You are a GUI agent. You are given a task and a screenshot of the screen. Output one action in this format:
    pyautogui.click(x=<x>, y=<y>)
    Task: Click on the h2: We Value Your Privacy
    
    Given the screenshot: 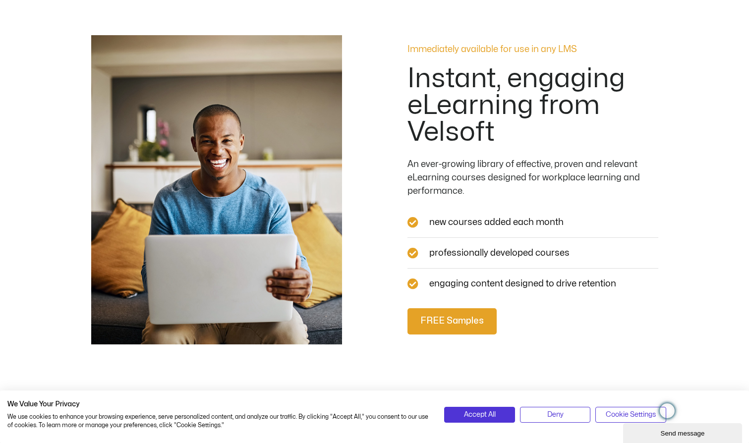 What is the action you would take?
    pyautogui.click(x=218, y=404)
    